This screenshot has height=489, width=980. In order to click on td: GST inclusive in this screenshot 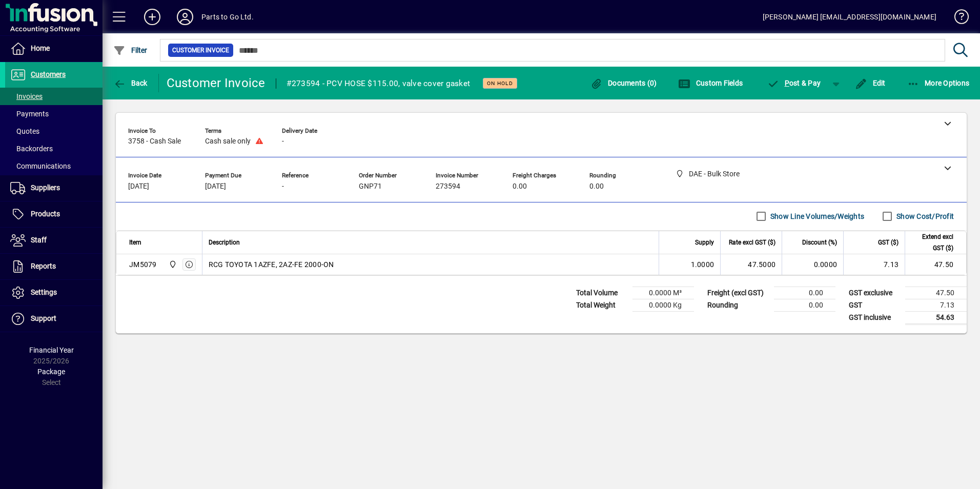, I will do `click(874, 317)`.